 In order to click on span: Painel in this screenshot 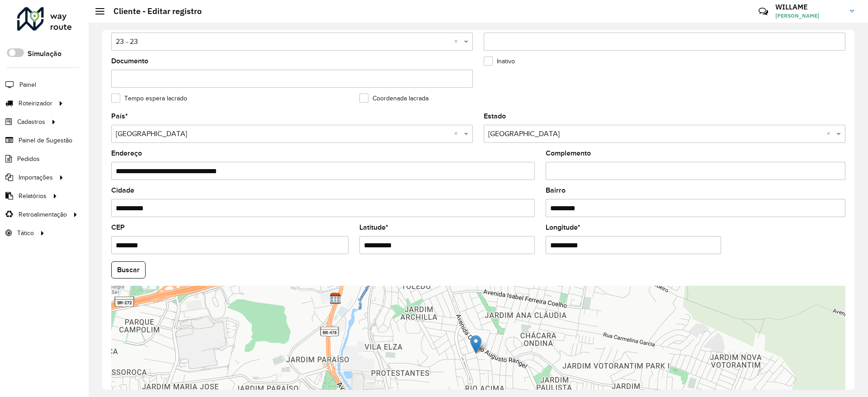, I will do `click(27, 84)`.